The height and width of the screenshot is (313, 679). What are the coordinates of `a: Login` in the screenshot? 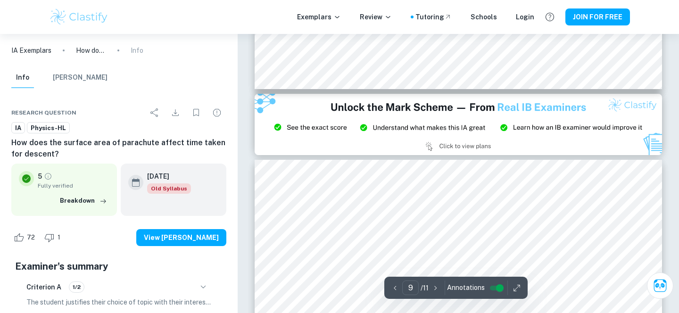 It's located at (525, 17).